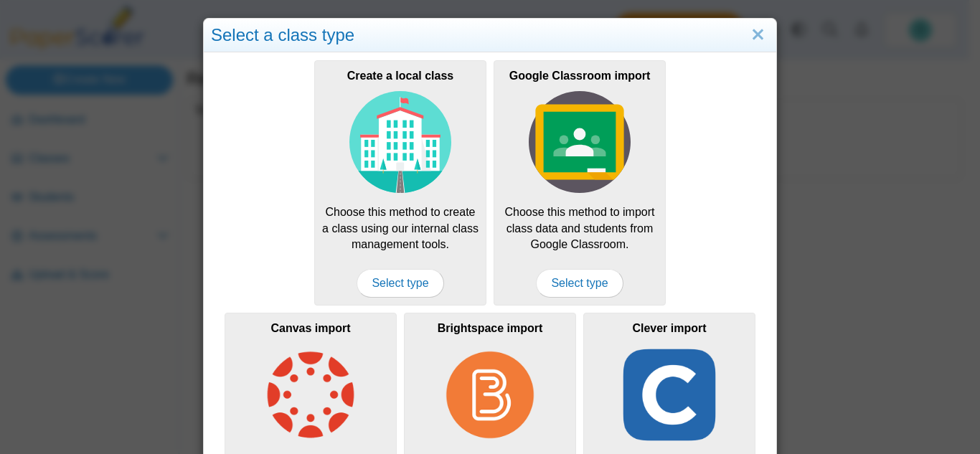 The width and height of the screenshot is (980, 454). What do you see at coordinates (490, 328) in the screenshot?
I see `b: Brightspace import` at bounding box center [490, 328].